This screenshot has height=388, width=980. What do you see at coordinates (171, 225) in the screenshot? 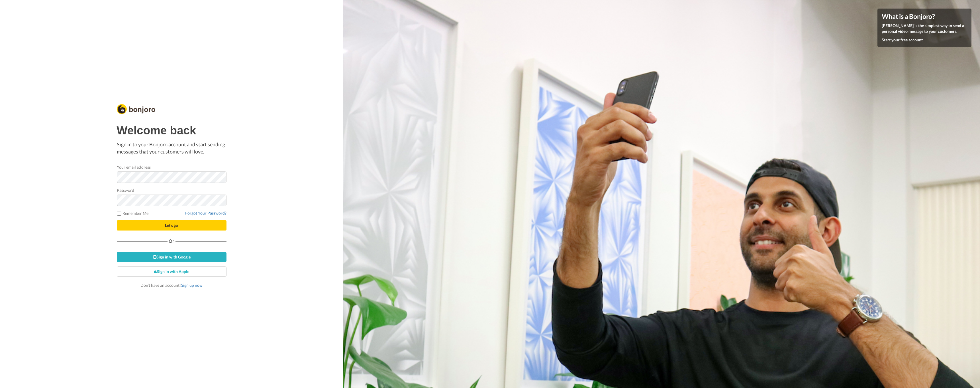
I see `span: Let's go` at bounding box center [171, 225].